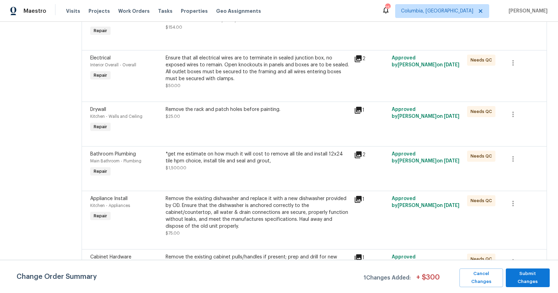 This screenshot has width=558, height=293. I want to click on span: $1,500.00, so click(176, 168).